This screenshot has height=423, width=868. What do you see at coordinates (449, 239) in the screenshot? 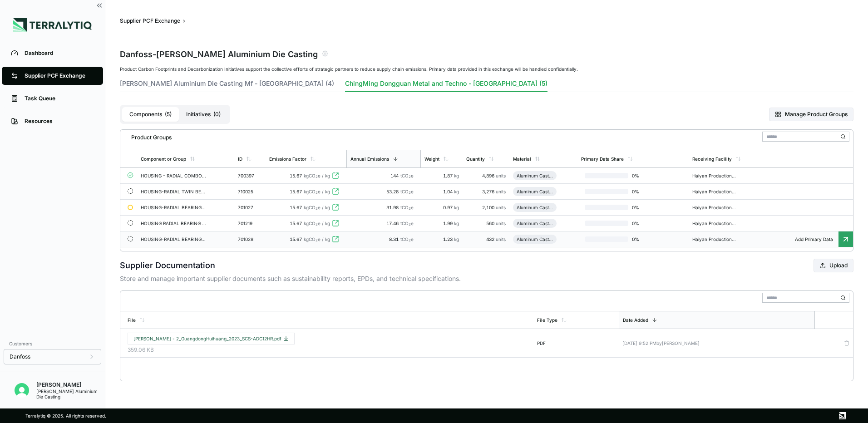
I see `span: 1.23` at bounding box center [449, 239].